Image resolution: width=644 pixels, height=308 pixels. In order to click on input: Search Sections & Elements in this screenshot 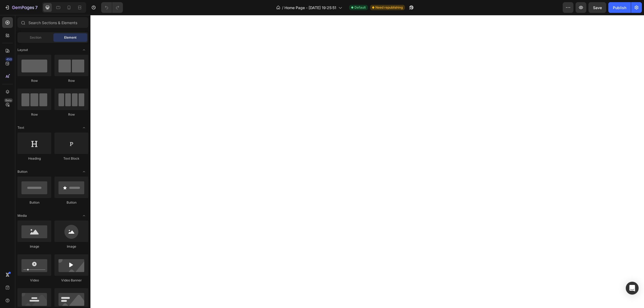, I will do `click(53, 23)`.